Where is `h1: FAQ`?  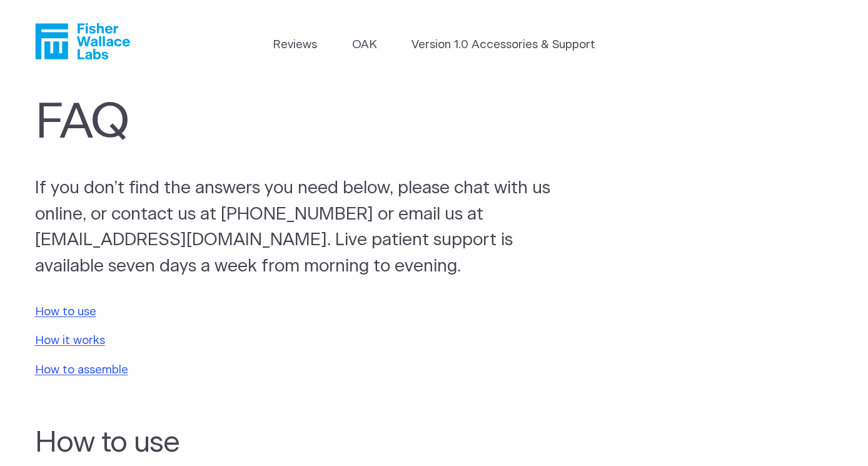 h1: FAQ is located at coordinates (295, 123).